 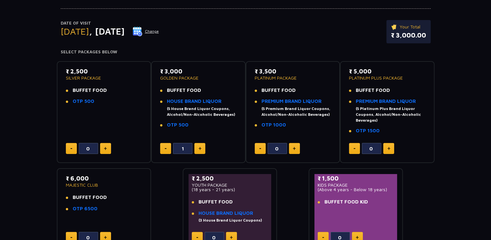 What do you see at coordinates (230, 220) in the screenshot?
I see `div: (3 House Brand Liquor Coupons)` at bounding box center [230, 220].